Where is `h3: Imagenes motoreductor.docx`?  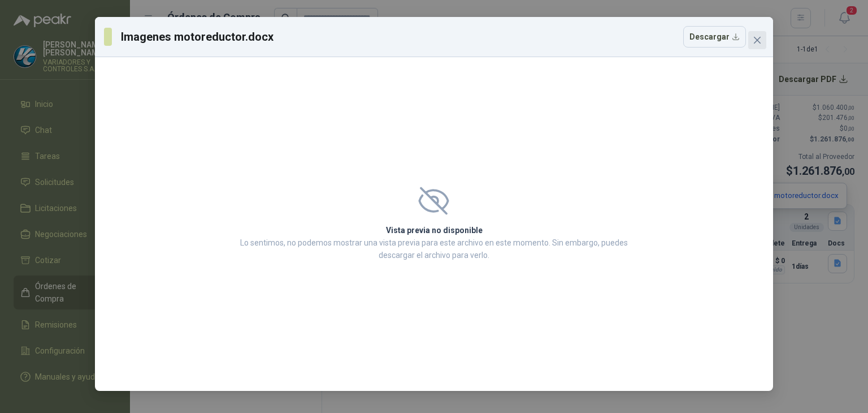
h3: Imagenes motoreductor.docx is located at coordinates (198, 37).